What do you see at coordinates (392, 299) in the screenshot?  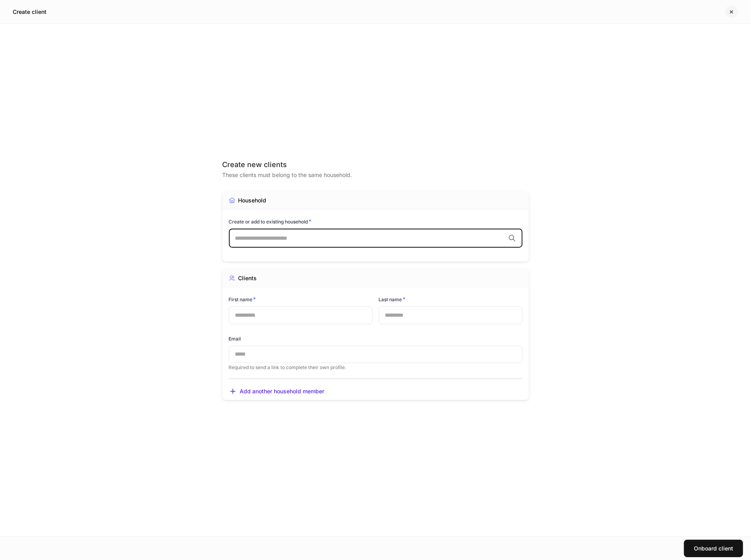 I see `h6: Last name` at bounding box center [392, 299].